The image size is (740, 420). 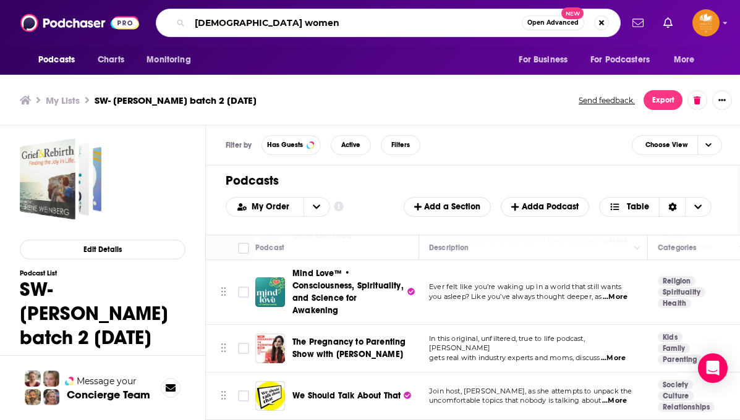 What do you see at coordinates (51, 379) in the screenshot?
I see `img: Jules Profile` at bounding box center [51, 379].